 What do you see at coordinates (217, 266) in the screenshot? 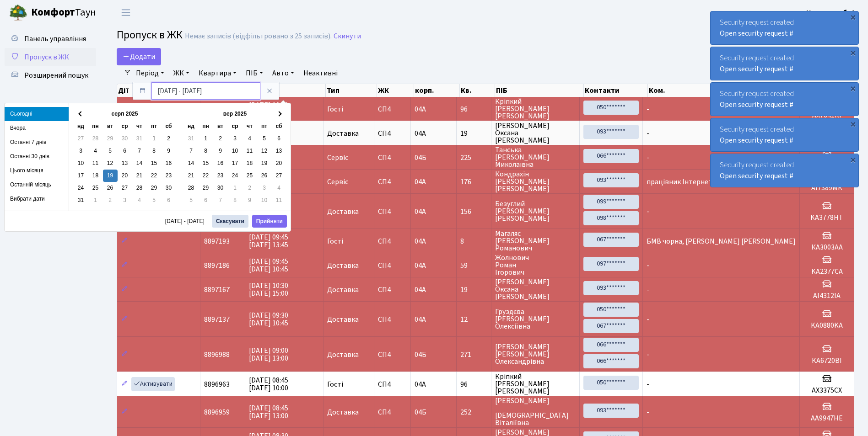
I see `span: 8897186` at bounding box center [217, 266].